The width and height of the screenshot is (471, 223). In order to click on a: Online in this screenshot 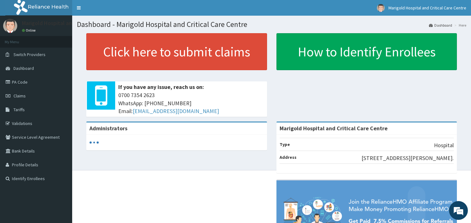, I will do `click(30, 30)`.